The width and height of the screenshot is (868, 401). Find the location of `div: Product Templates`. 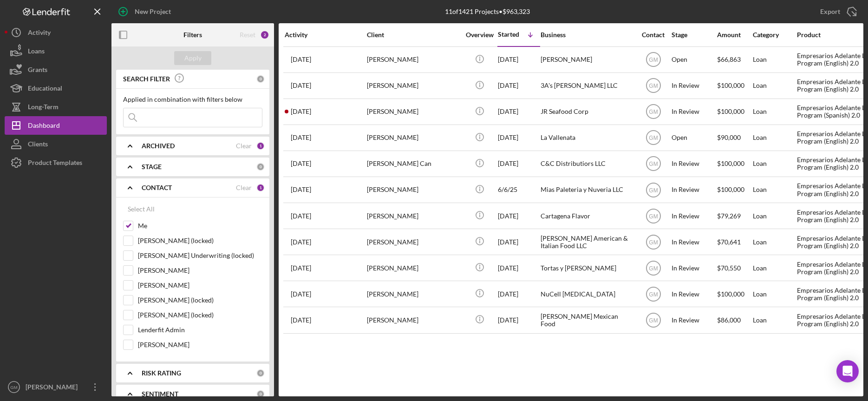

div: Product Templates is located at coordinates (55, 164).